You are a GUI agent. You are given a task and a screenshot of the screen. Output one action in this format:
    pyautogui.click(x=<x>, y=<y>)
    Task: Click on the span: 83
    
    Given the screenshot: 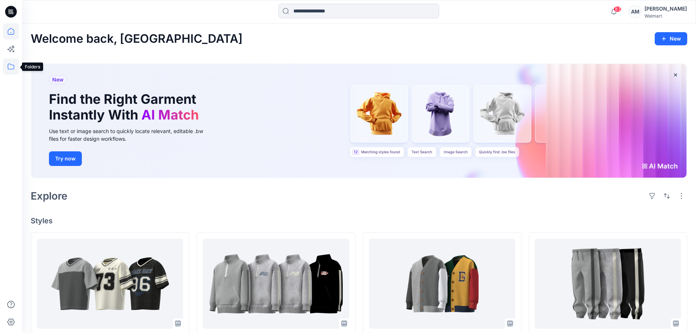 What is the action you would take?
    pyautogui.click(x=617, y=9)
    